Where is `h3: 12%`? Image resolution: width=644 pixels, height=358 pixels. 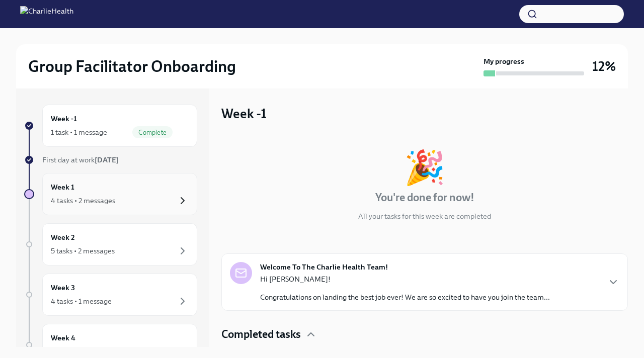
h3: 12% is located at coordinates (604, 67).